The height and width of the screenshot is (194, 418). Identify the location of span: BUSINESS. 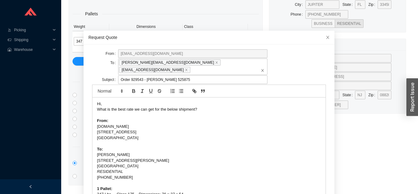
(323, 24).